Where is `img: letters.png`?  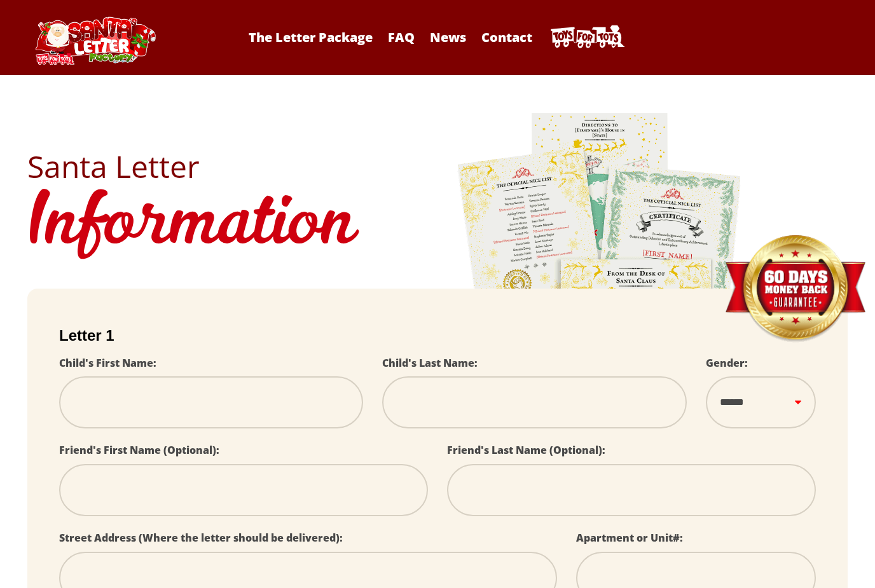
img: letters.png is located at coordinates (600, 289).